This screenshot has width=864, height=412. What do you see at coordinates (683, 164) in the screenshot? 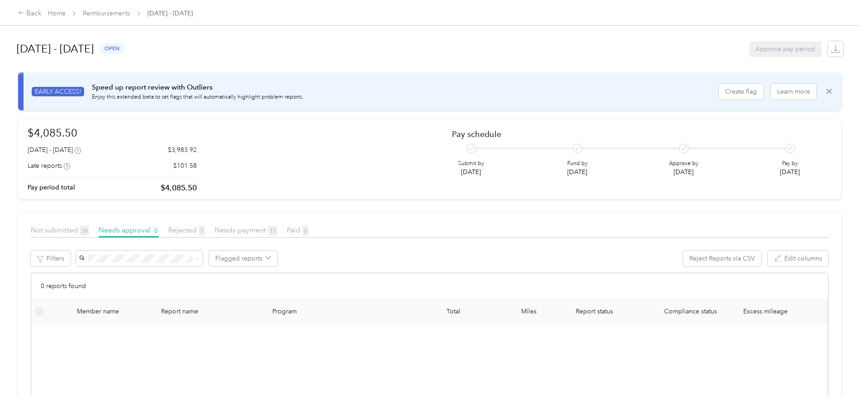
I see `p: Approve by` at bounding box center [683, 164].